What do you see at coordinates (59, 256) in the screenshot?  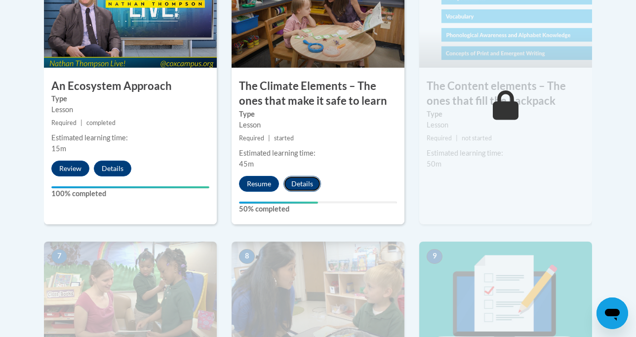 I see `span: 7` at bounding box center [59, 256].